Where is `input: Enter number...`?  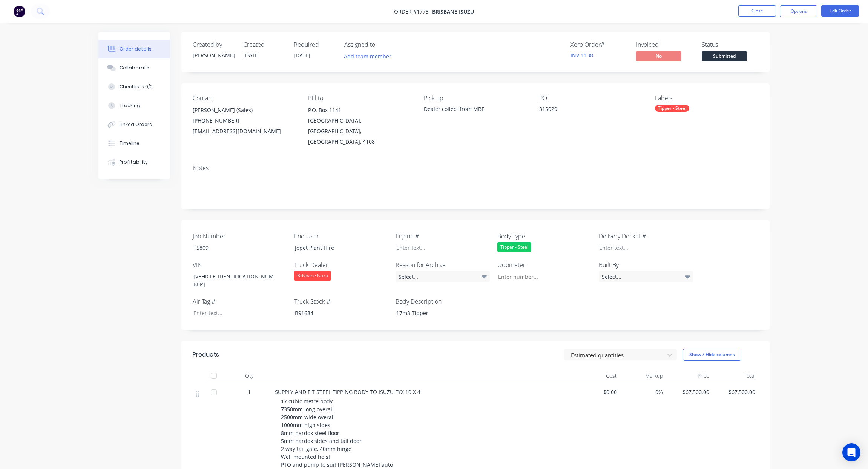
input: Enter number... is located at coordinates (542, 277).